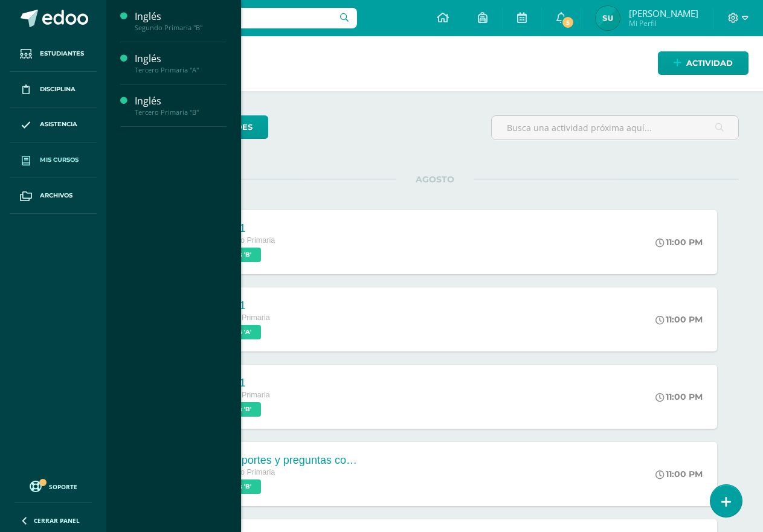 Image resolution: width=763 pixels, height=532 pixels. Describe the element at coordinates (61, 53) in the screenshot. I see `span: Estudiantes` at that location.